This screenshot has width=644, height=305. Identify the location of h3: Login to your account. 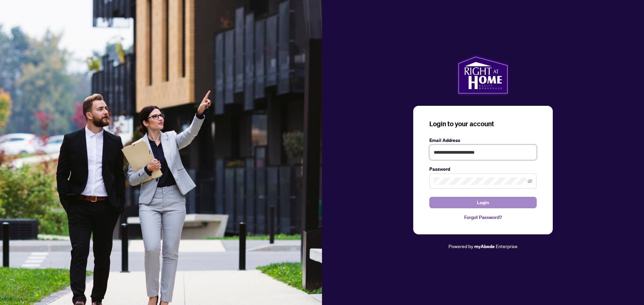
(483, 124).